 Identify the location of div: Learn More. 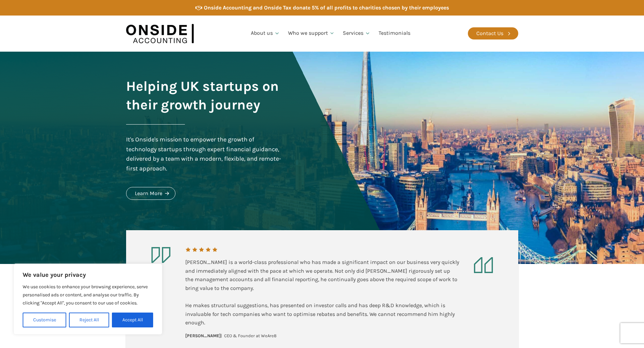
(149, 193).